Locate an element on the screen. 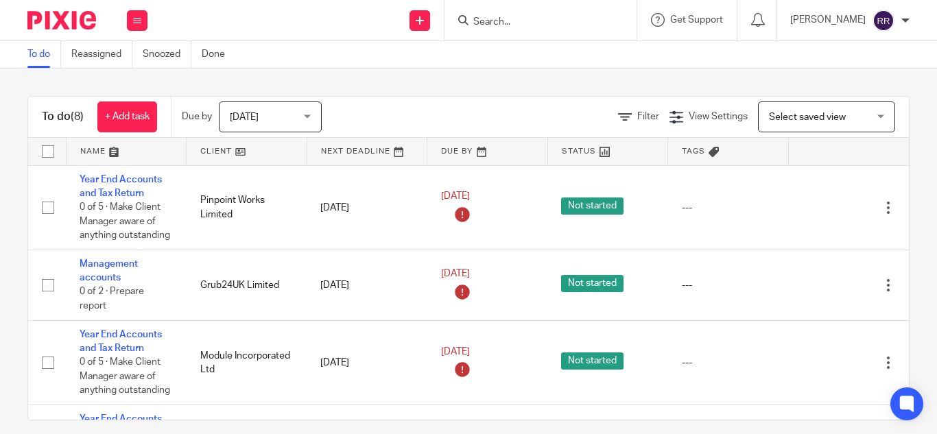 This screenshot has height=434, width=937. a: Reassigned is located at coordinates (102, 54).